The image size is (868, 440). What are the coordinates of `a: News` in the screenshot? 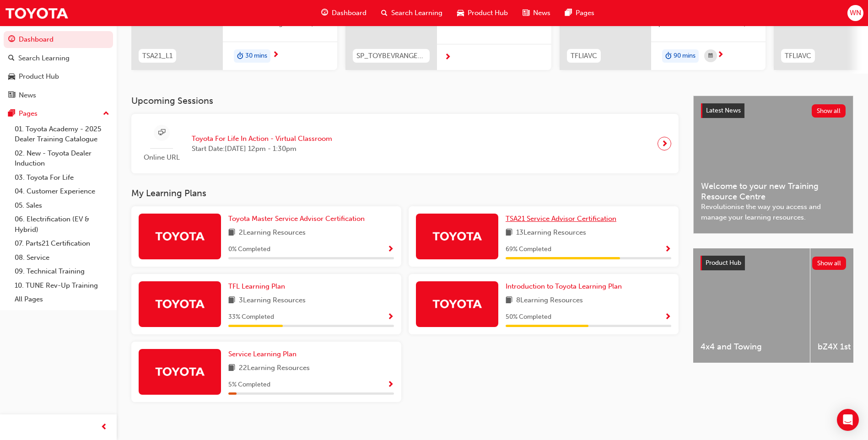 It's located at (58, 96).